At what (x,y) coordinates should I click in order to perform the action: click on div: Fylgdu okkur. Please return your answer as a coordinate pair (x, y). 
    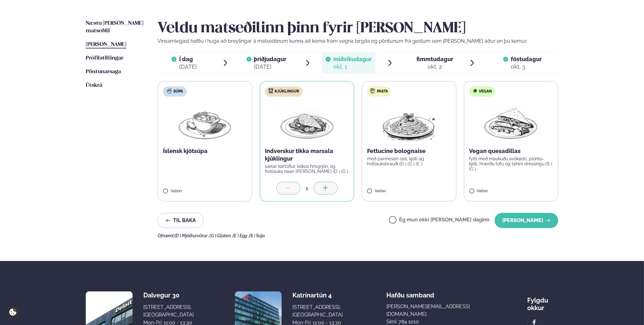
    Looking at the image, I should click on (543, 301).